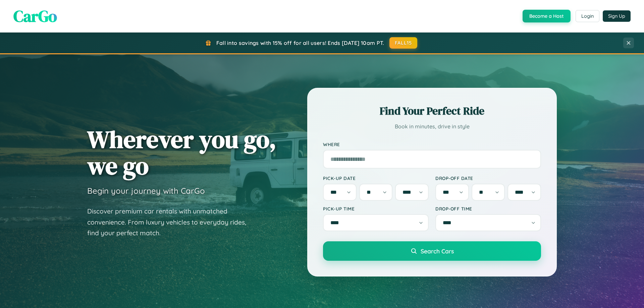 This screenshot has width=644, height=308. Describe the element at coordinates (488, 209) in the screenshot. I see `label: Drop-off Time` at that location.